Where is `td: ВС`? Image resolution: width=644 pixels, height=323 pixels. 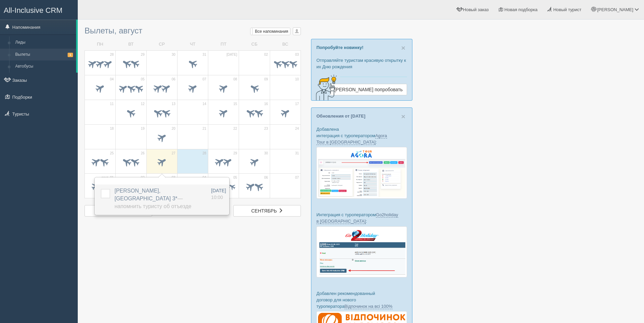 td: ВС is located at coordinates (285, 44).